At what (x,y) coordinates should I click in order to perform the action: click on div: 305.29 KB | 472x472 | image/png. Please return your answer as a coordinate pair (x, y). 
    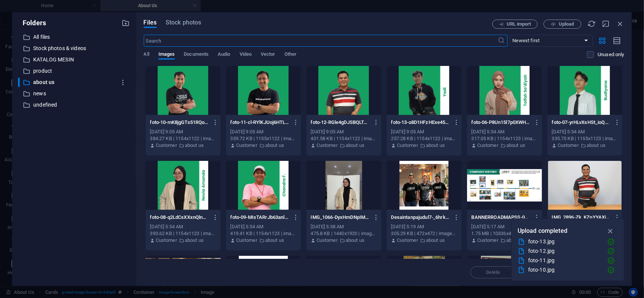
    Looking at the image, I should click on (424, 234).